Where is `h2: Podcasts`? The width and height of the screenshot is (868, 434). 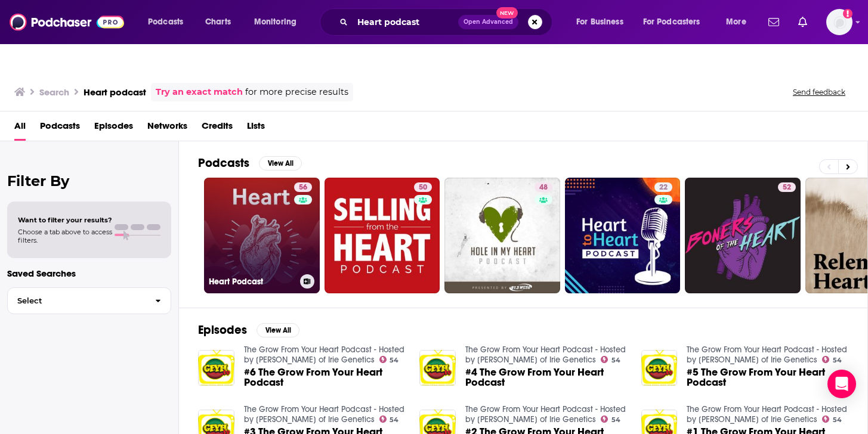
h2: Podcasts is located at coordinates (224, 163).